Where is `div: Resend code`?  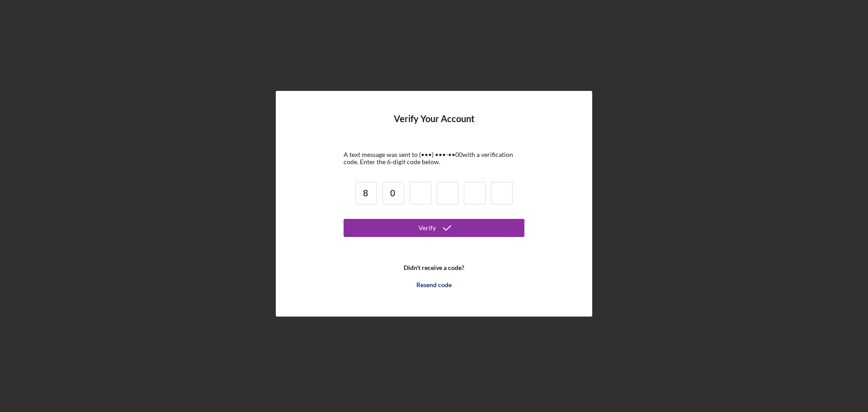 div: Resend code is located at coordinates (434, 285).